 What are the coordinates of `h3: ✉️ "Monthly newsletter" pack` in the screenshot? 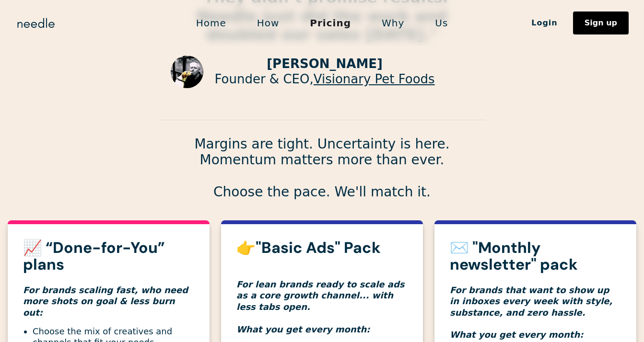 It's located at (535, 257).